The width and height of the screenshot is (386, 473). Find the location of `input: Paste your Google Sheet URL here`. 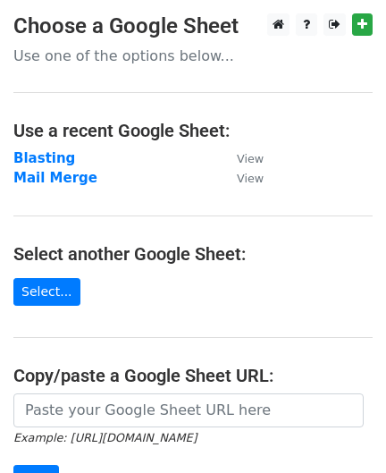

input: Paste your Google Sheet URL here is located at coordinates (189, 410).